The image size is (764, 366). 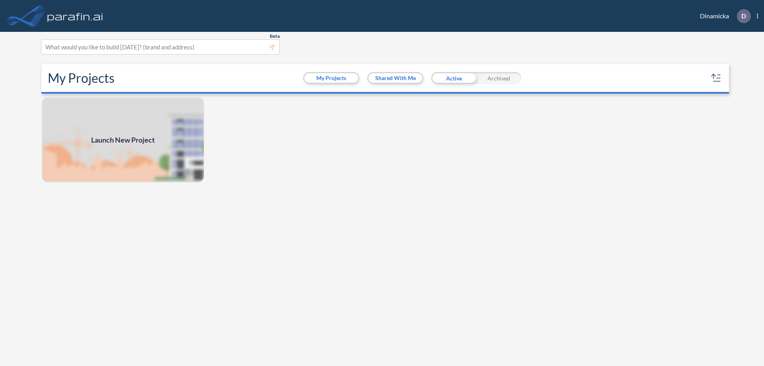 I want to click on button: sort, so click(x=716, y=78).